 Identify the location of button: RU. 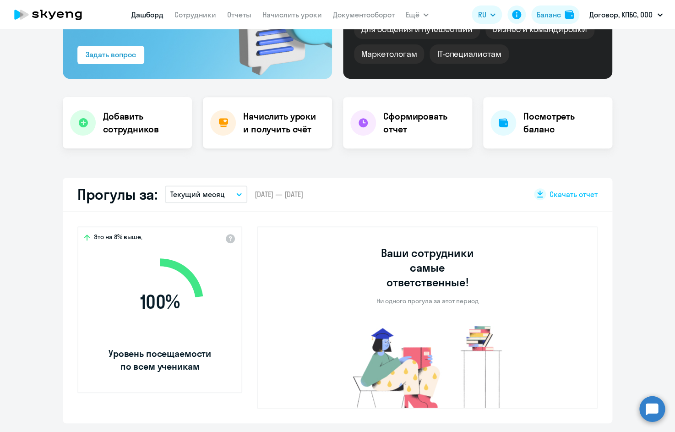
(487, 15).